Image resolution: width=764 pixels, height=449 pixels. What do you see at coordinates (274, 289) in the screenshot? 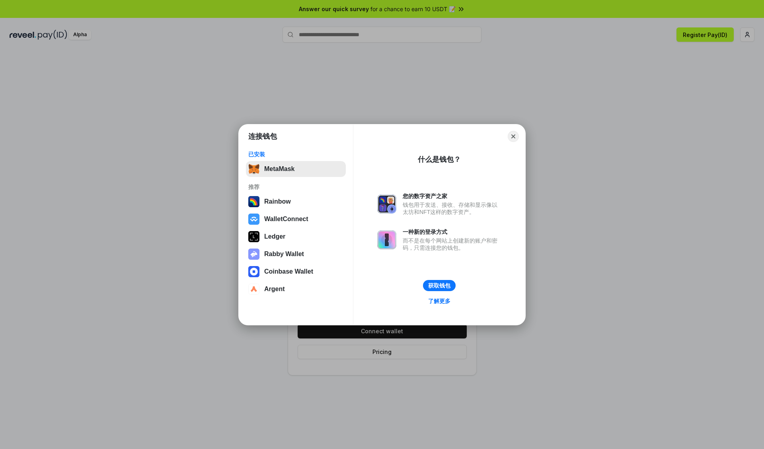
I see `div: Argent` at bounding box center [274, 289].